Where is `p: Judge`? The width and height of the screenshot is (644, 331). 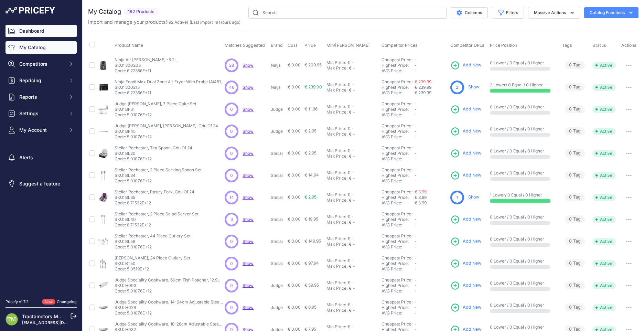 p: Judge is located at coordinates (278, 131).